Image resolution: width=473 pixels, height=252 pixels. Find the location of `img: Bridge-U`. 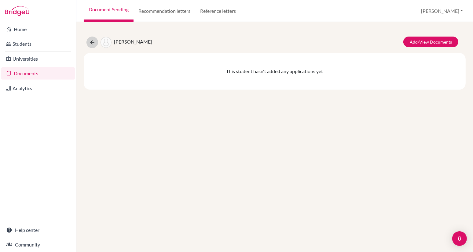

img: Bridge-U is located at coordinates (17, 11).